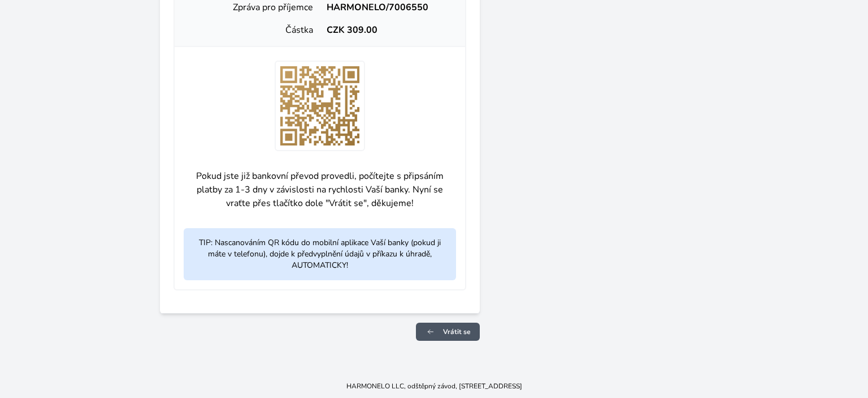 The width and height of the screenshot is (868, 398). What do you see at coordinates (387, 30) in the screenshot?
I see `div: CZK 309.00` at bounding box center [387, 30].